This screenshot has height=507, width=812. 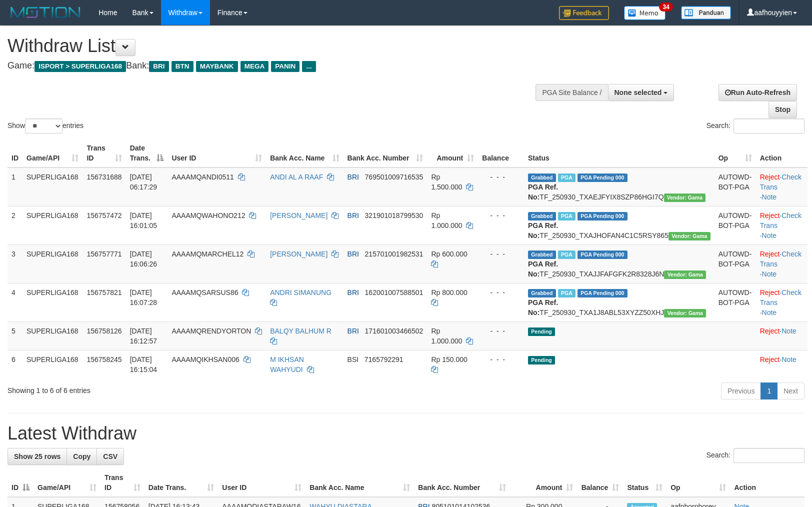 What do you see at coordinates (37, 456) in the screenshot?
I see `span: Show 25 rows` at bounding box center [37, 456].